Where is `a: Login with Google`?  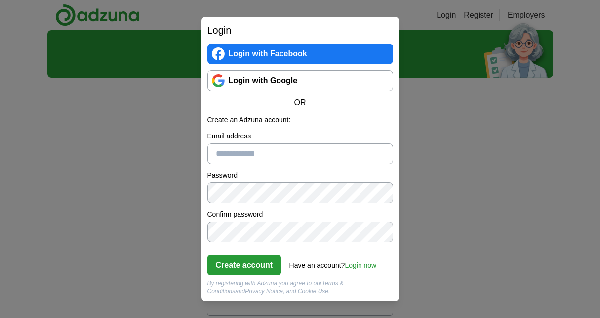 a: Login with Google is located at coordinates (300, 80).